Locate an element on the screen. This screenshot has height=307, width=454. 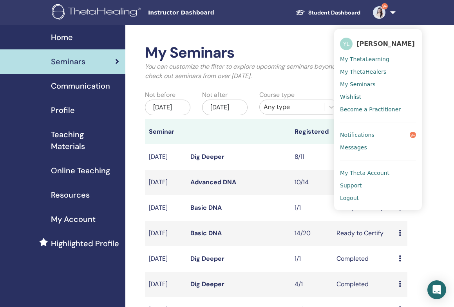
ul: 9+ is located at coordinates (378, 120).